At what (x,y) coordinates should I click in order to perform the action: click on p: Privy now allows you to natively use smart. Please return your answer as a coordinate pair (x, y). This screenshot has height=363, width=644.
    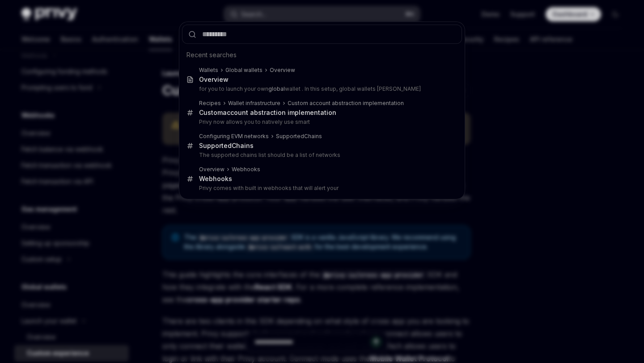
    Looking at the image, I should click on (321, 122).